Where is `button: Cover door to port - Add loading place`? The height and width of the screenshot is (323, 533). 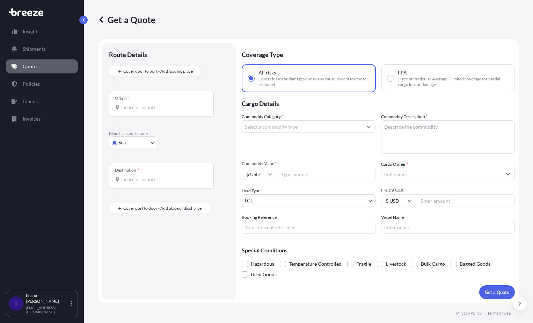
button: Cover door to port - Add loading place is located at coordinates (155, 71).